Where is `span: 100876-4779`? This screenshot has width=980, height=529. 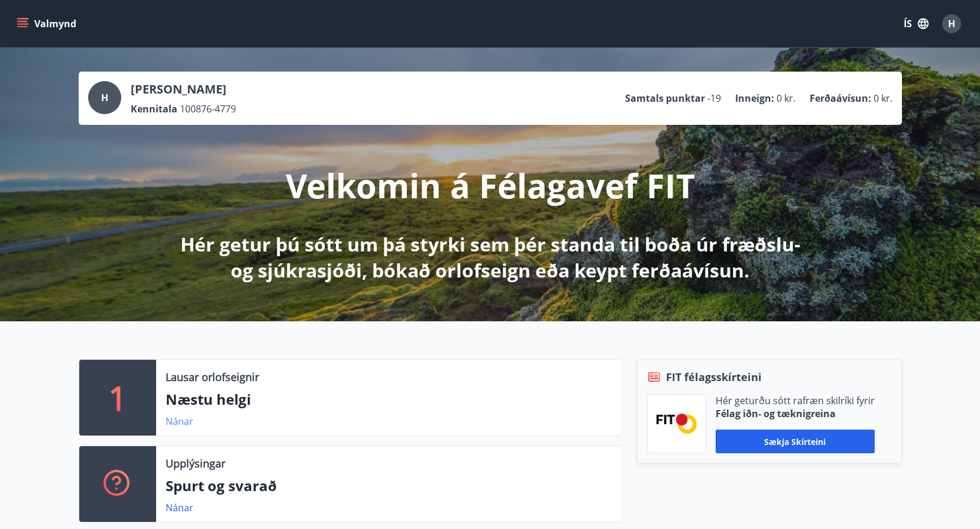
span: 100876-4779 is located at coordinates (207, 109).